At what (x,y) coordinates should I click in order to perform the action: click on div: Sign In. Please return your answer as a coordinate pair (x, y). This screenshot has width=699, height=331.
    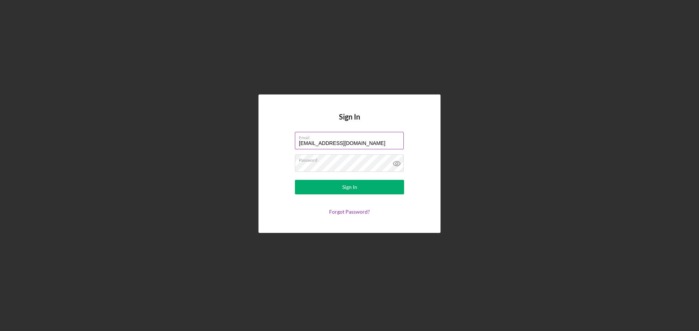
    Looking at the image, I should click on (349, 187).